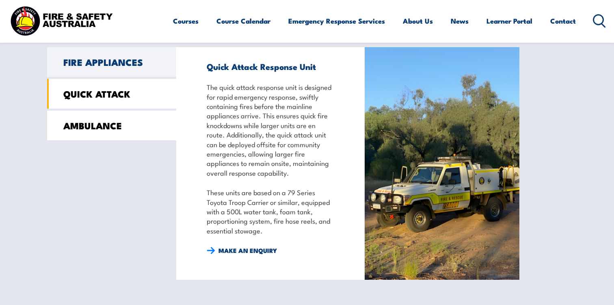 The width and height of the screenshot is (614, 305). Describe the element at coordinates (270, 211) in the screenshot. I see `p: These units are based on a 79 Series Toyota Troop Carrier or similar, equipped with a 500L water ...` at that location.